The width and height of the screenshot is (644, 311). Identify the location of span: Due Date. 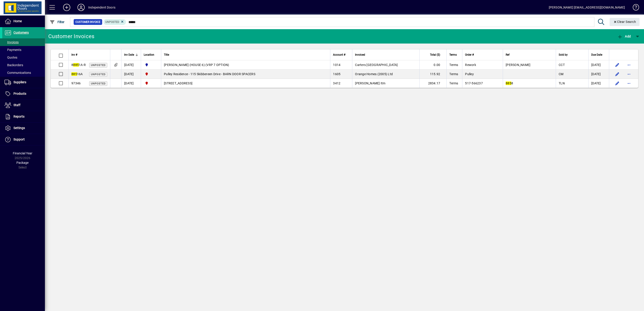
(597, 55).